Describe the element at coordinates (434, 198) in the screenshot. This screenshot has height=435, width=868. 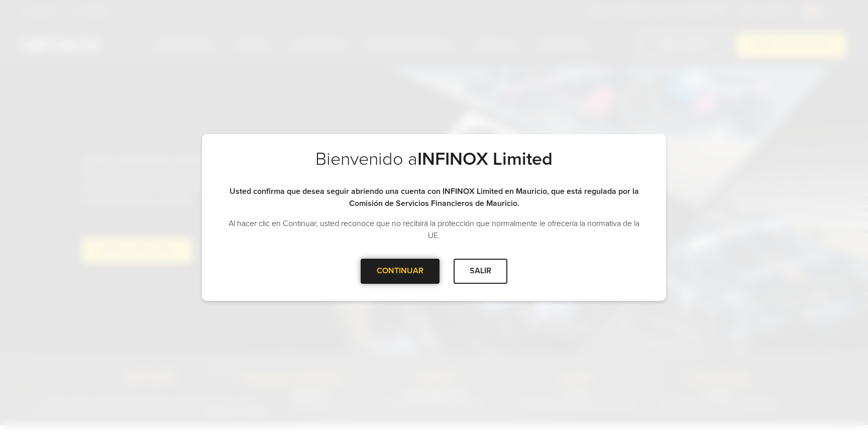
I see `strong: Usted confirma que desea seguir abriendo una cuenta con INFINOX Limited en Mauricio, que está reg...` at that location.